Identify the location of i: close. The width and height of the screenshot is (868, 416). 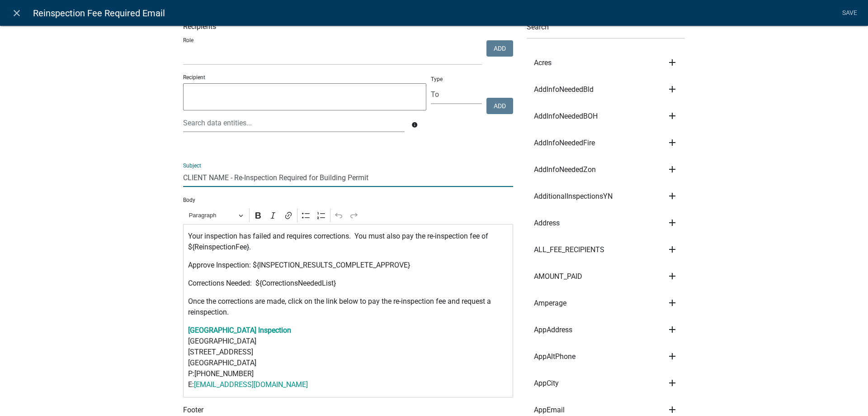
(17, 13).